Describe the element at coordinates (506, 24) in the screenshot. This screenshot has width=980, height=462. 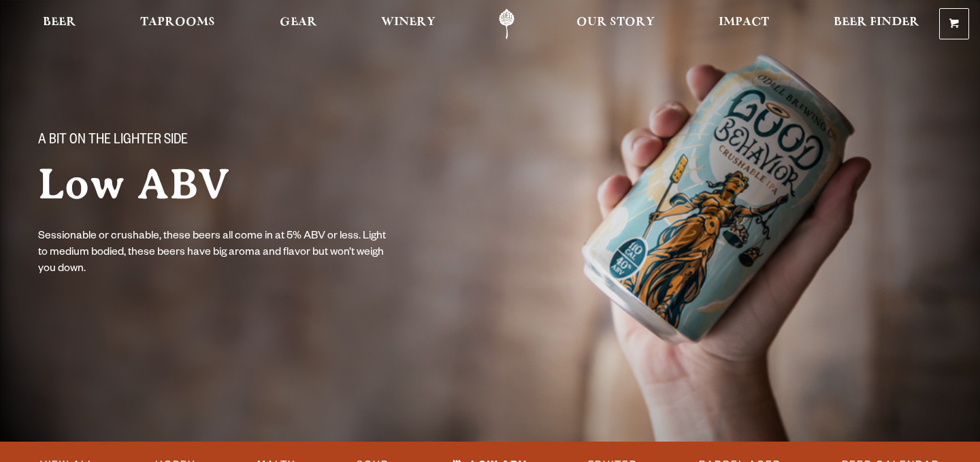
I see `a: Odell Home` at that location.